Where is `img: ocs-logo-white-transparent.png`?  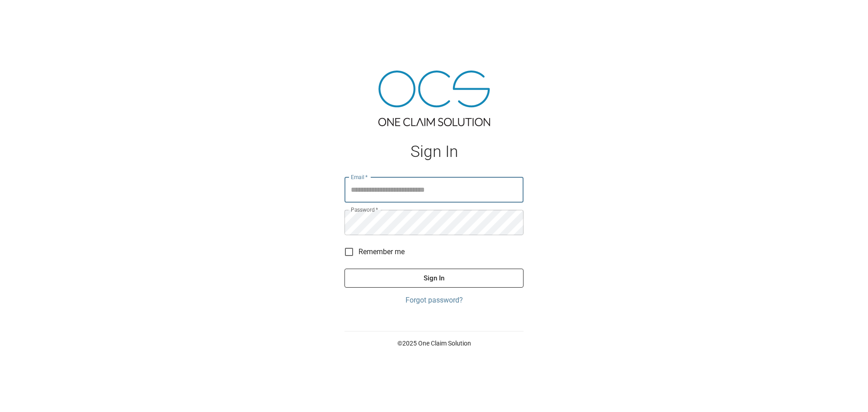 img: ocs-logo-white-transparent.png is located at coordinates (29, 14).